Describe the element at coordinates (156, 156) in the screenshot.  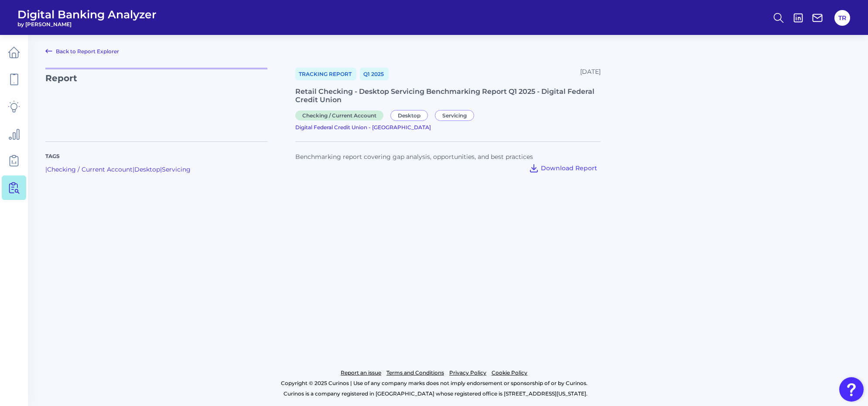
I see `p: Tags` at that location.